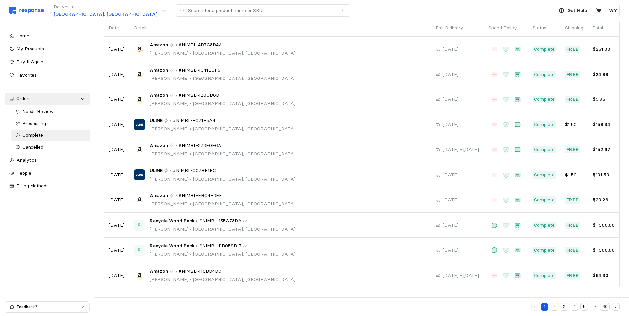 The width and height of the screenshot is (629, 316). What do you see at coordinates (603, 49) in the screenshot?
I see `p: $251.00` at bounding box center [603, 49].